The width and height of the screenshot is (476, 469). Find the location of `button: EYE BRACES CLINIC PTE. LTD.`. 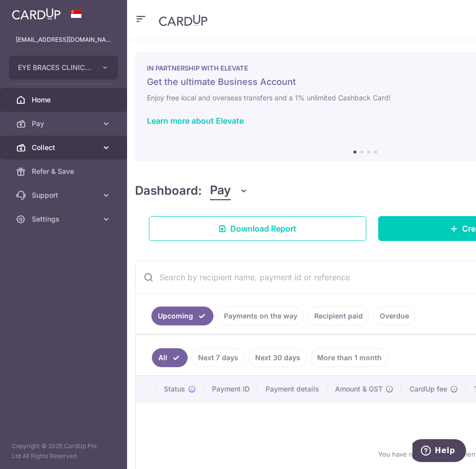

button: EYE BRACES CLINIC PTE. LTD. is located at coordinates (64, 68).